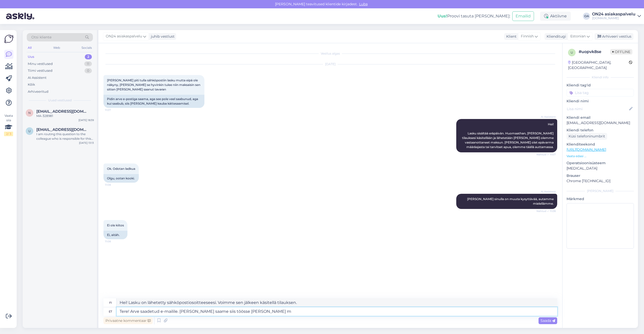  I want to click on div: ON24 asiakaspalvelu, so click(613, 14).